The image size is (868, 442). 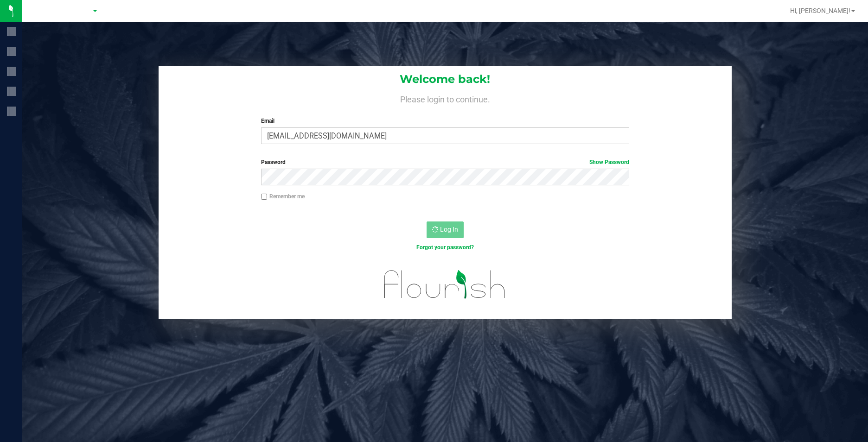 I want to click on input: Remember me, so click(x=264, y=197).